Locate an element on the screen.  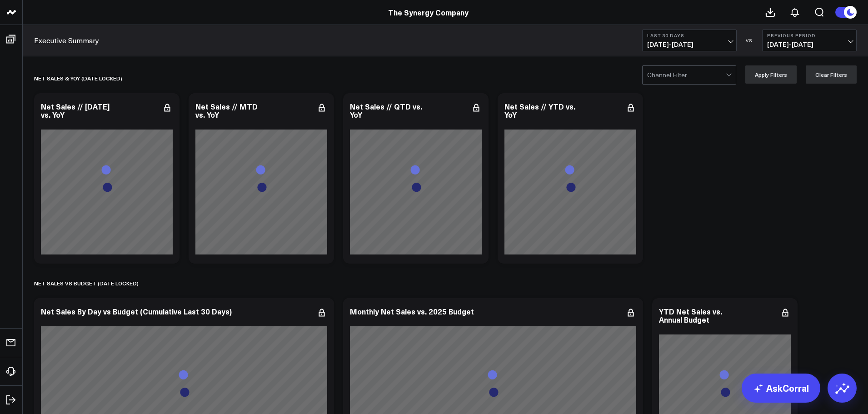
button: Clear Filters is located at coordinates (831, 74).